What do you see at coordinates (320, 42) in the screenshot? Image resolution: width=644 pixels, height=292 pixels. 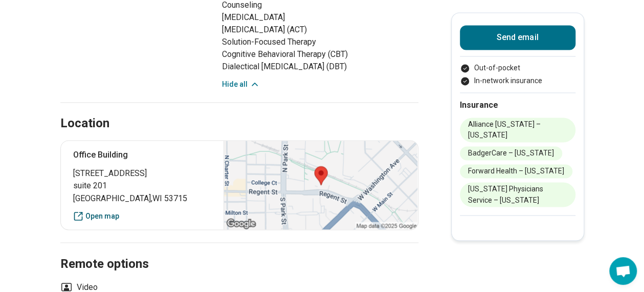 I see `li: Solution-Focused Therapy` at bounding box center [320, 42].